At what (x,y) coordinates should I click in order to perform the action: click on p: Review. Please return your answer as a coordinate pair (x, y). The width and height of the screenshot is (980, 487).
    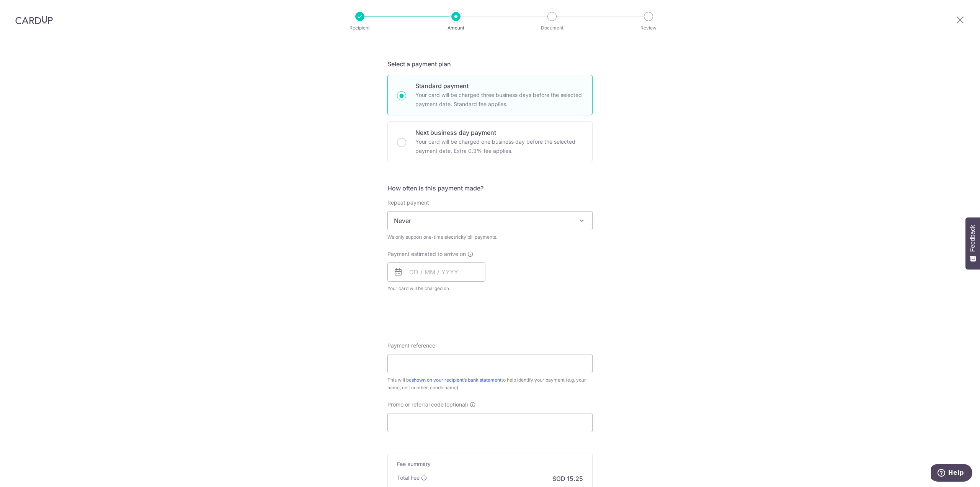
    Looking at the image, I should click on (648, 28).